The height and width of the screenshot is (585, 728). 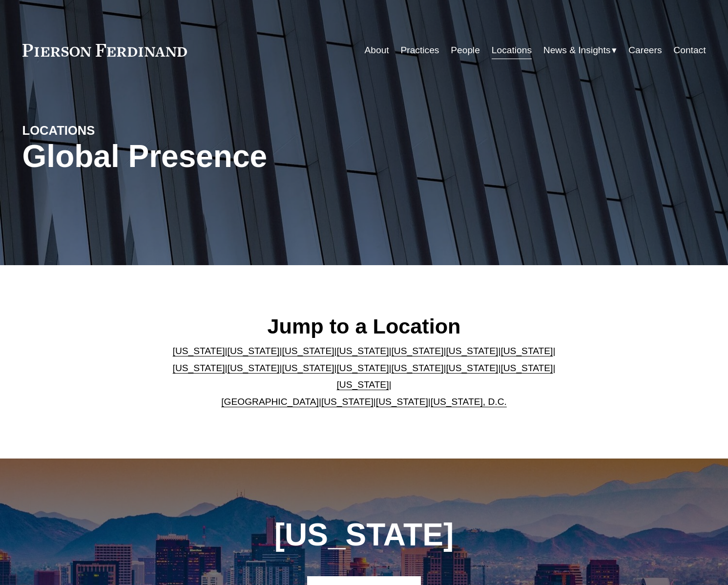 I want to click on a: Practices, so click(x=420, y=50).